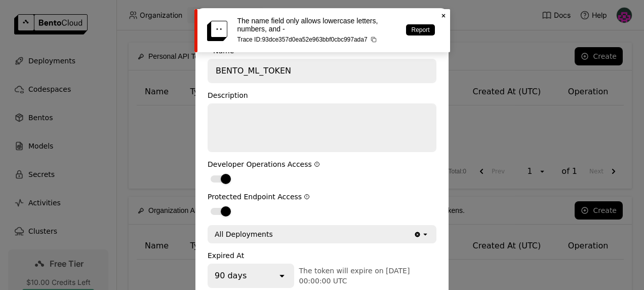 This screenshot has width=644, height=290. What do you see at coordinates (275, 234) in the screenshot?
I see `input: Selected All Deployments.` at bounding box center [275, 234].